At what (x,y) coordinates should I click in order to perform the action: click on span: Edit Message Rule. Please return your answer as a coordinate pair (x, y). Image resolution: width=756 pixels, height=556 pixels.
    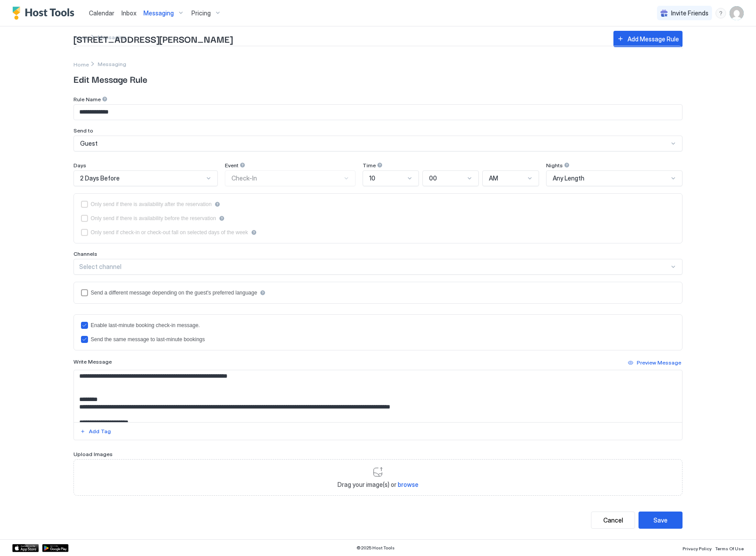
    Looking at the image, I should click on (378, 79).